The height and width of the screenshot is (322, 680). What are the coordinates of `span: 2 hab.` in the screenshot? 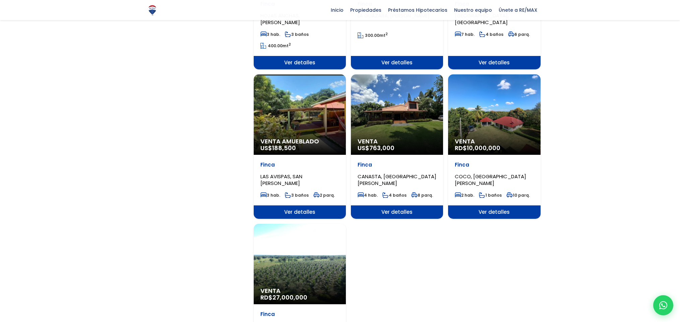 It's located at (464, 195).